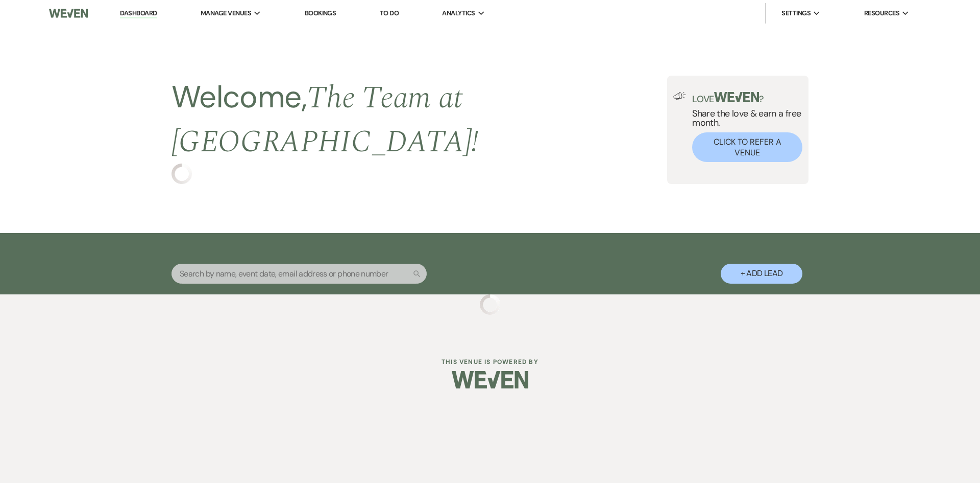  What do you see at coordinates (744, 127) in the screenshot?
I see `div: Share the love & earn a free month.` at bounding box center [744, 127].